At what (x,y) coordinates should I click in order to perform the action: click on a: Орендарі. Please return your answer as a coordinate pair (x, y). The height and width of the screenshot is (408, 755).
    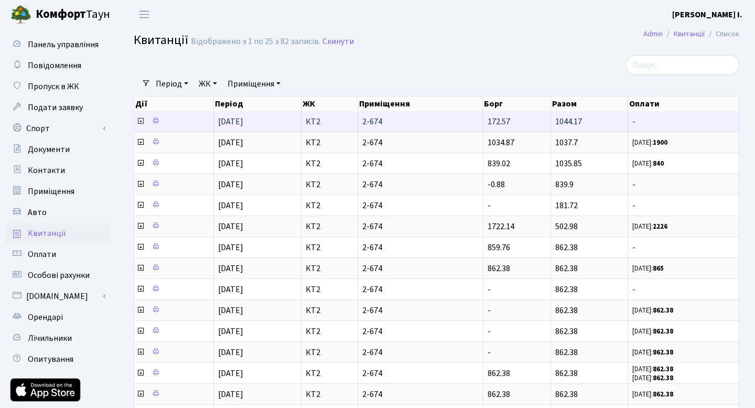
    Looking at the image, I should click on (58, 317).